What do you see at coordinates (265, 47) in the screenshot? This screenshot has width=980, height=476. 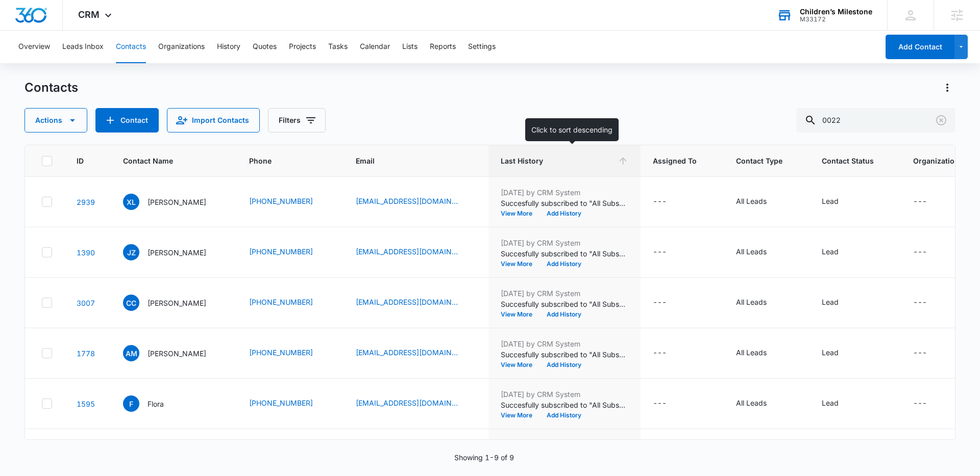 I see `button: Quotes` at bounding box center [265, 47].